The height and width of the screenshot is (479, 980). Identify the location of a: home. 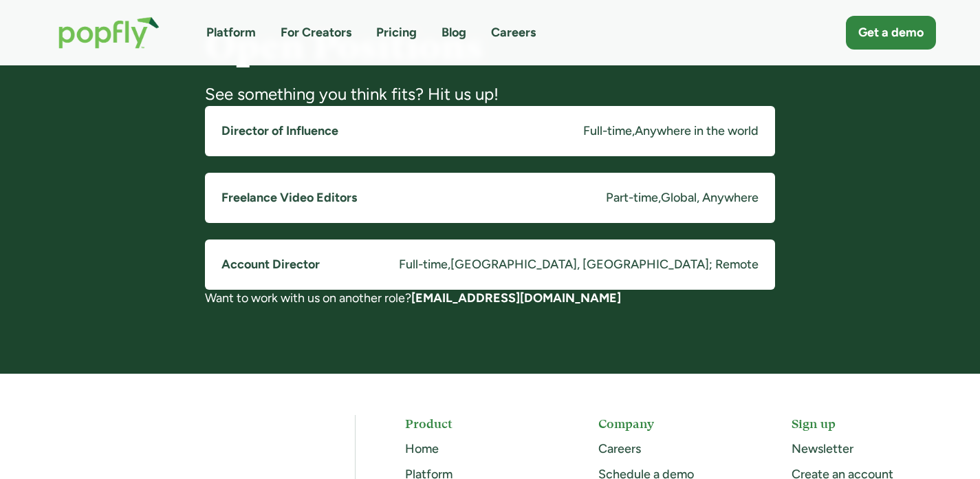
(109, 32).